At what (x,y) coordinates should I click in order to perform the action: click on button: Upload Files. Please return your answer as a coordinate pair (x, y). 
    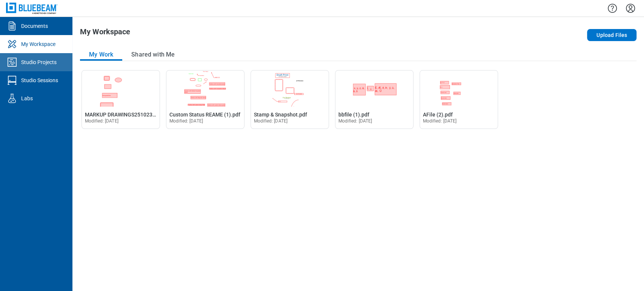
    Looking at the image, I should click on (611, 35).